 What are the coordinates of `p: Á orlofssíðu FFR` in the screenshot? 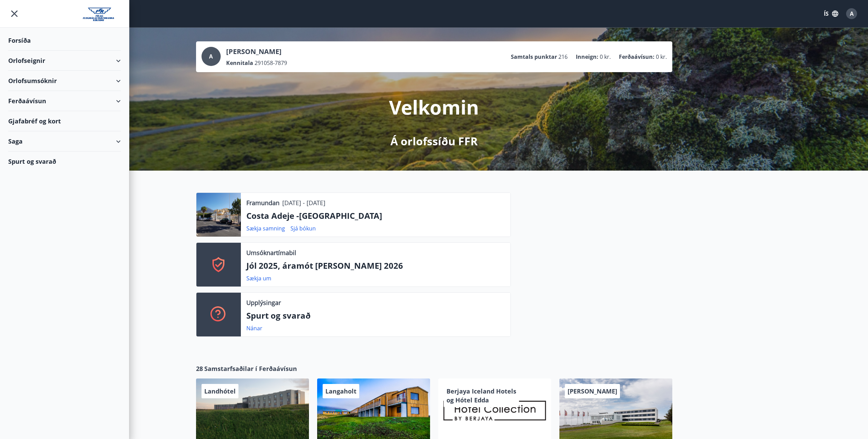 It's located at (434, 142).